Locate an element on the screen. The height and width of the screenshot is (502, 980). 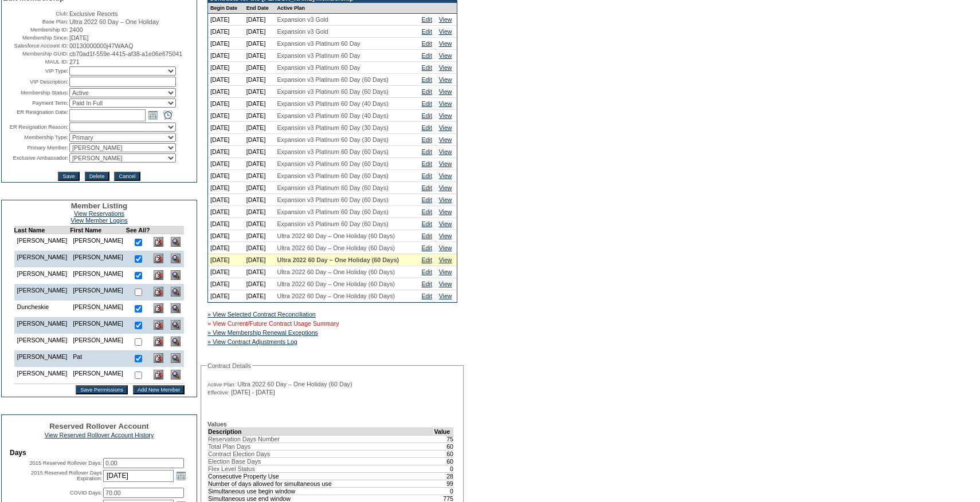
input: Add New Member is located at coordinates (159, 389).